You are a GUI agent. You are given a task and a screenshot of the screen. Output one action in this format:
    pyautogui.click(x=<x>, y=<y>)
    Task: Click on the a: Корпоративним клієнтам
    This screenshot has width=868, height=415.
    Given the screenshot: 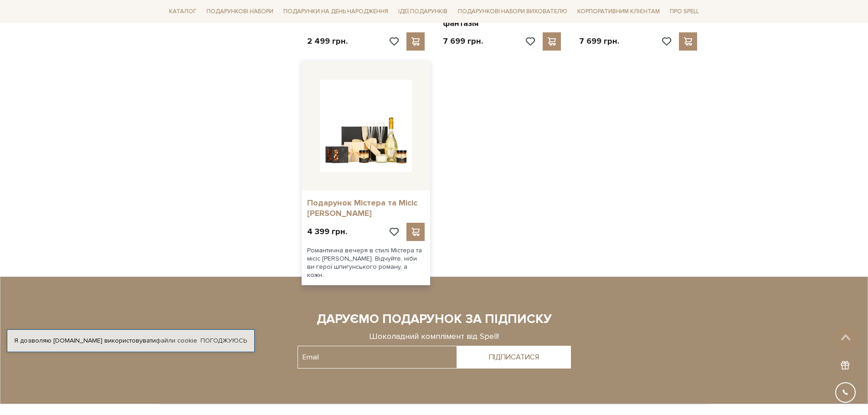 What is the action you would take?
    pyautogui.click(x=618, y=11)
    